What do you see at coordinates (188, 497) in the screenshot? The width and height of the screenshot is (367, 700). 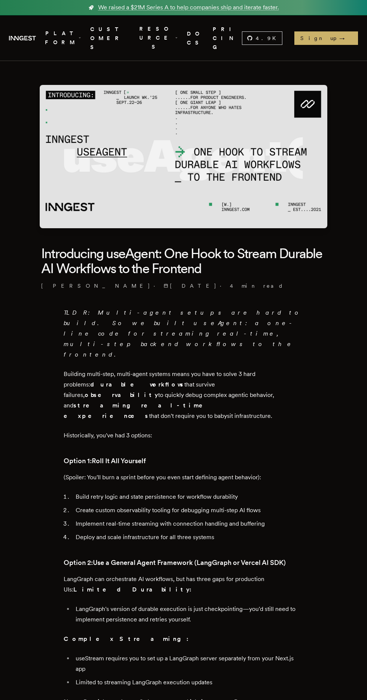 I see `li: Build retry logic and state persistence for workflow durability` at bounding box center [188, 497].